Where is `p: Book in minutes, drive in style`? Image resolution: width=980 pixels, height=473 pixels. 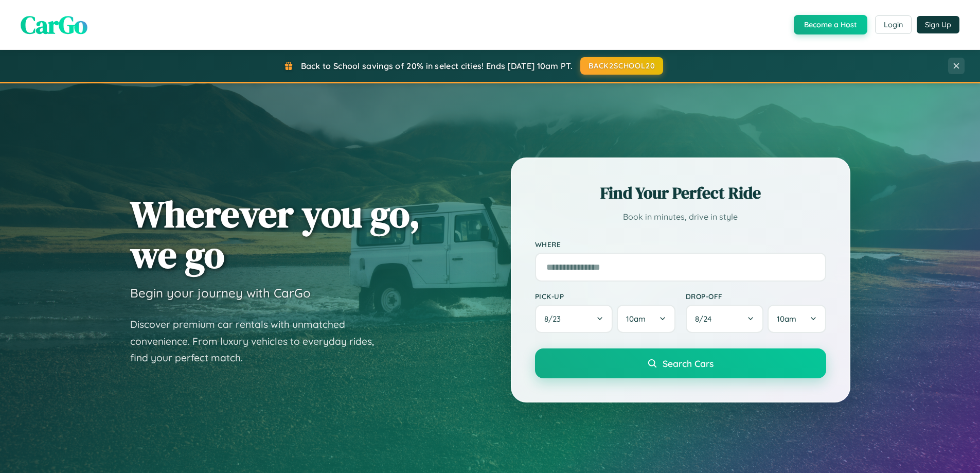
p: Book in minutes, drive in style is located at coordinates (681, 217).